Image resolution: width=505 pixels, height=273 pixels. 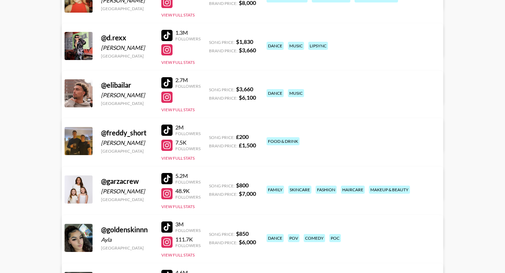 What do you see at coordinates (247, 145) in the screenshot?
I see `strong: £ 1,500` at bounding box center [247, 145].